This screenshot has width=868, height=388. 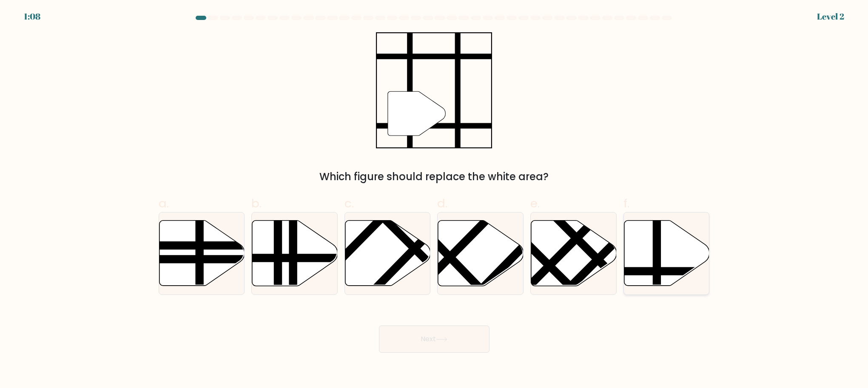 What do you see at coordinates (831, 17) in the screenshot?
I see `div: Level 2` at bounding box center [831, 17].